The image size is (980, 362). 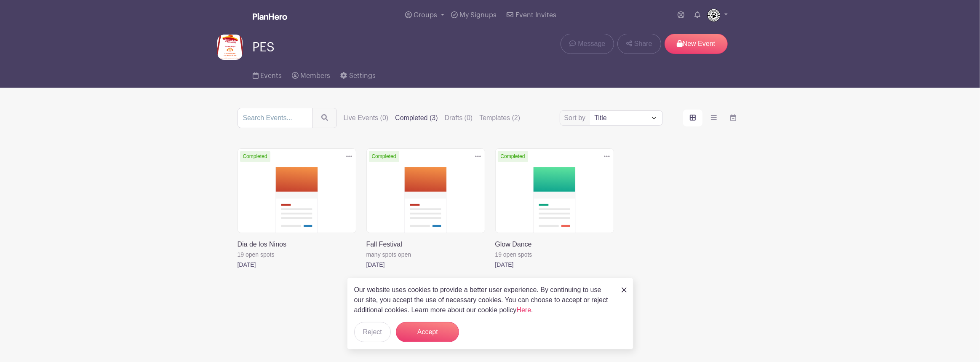 I want to click on div: order and view, so click(x=713, y=118).